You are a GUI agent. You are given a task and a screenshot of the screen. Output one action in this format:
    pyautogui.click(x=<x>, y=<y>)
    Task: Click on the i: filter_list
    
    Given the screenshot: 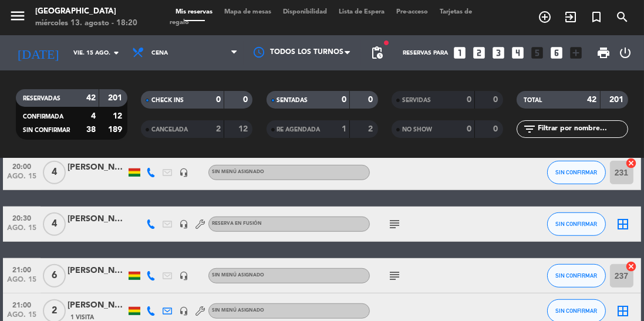 What is the action you would take?
    pyautogui.click(x=530, y=129)
    